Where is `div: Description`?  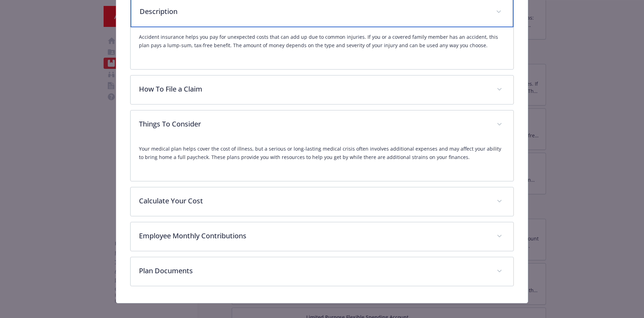 div: Description is located at coordinates (322, 48).